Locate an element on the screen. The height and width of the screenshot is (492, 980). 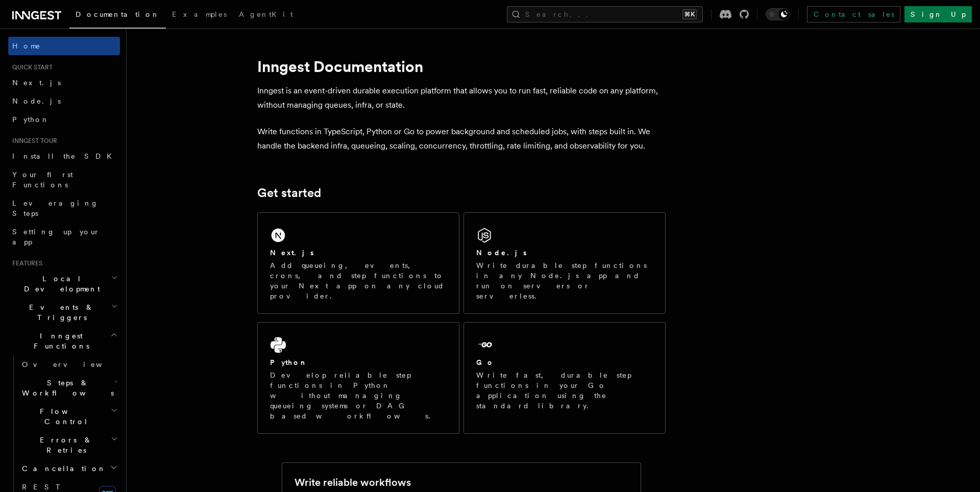
span: Cancellation is located at coordinates (62, 468).